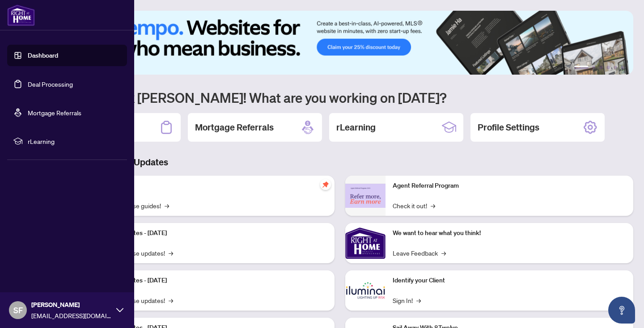 The width and height of the screenshot is (644, 328). Describe the element at coordinates (510, 281) in the screenshot. I see `p: Identify your Client` at that location.